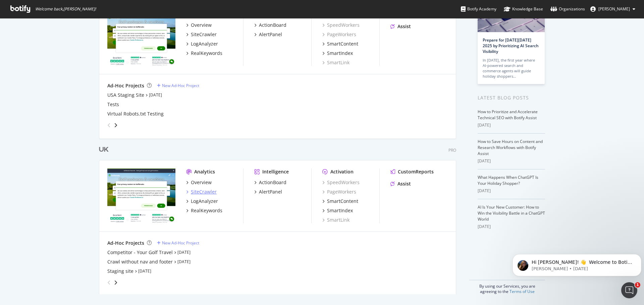 Image resolution: width=644 pixels, height=305 pixels. What do you see at coordinates (416, 172) in the screenshot?
I see `div: CustomReports` at bounding box center [416, 172].